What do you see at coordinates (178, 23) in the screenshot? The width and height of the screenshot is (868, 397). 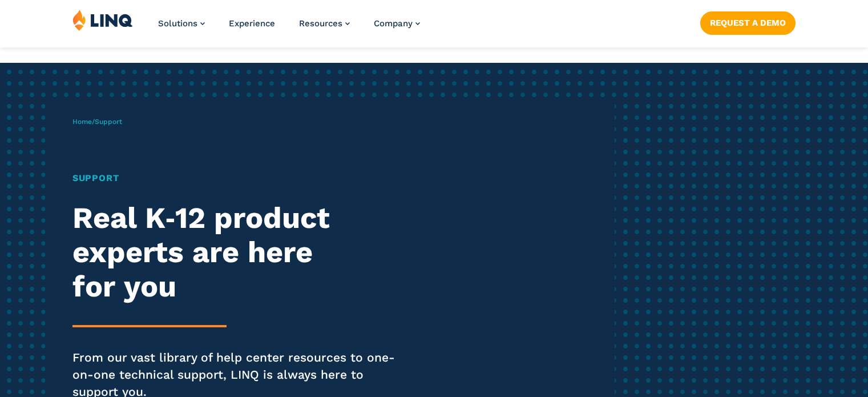 I see `span: Solutions` at bounding box center [178, 23].